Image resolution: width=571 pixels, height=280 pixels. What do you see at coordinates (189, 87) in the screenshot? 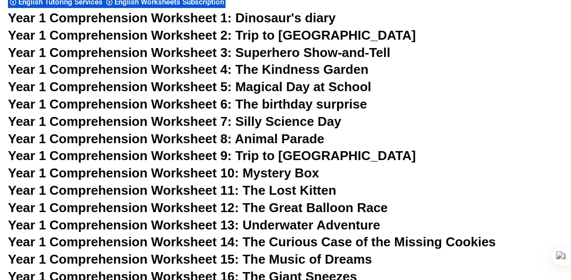
I see `span: Year 1 Comprehension Worksheet 5: Magical Day at School` at bounding box center [189, 87].